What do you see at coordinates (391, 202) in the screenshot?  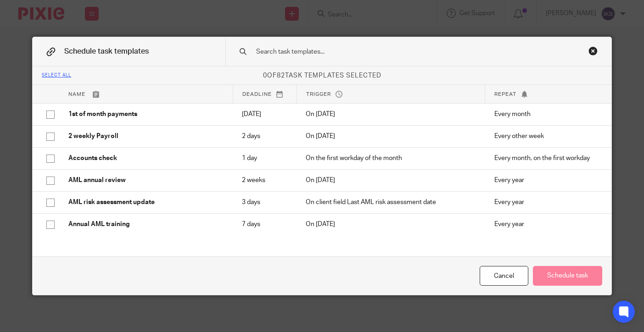 I see `p: On client field Last AML risk assessment date` at bounding box center [391, 202].